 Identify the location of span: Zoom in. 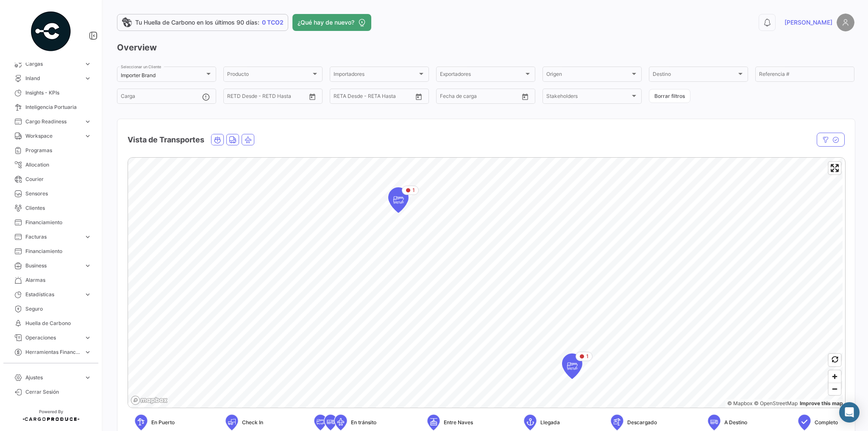
(835, 376).